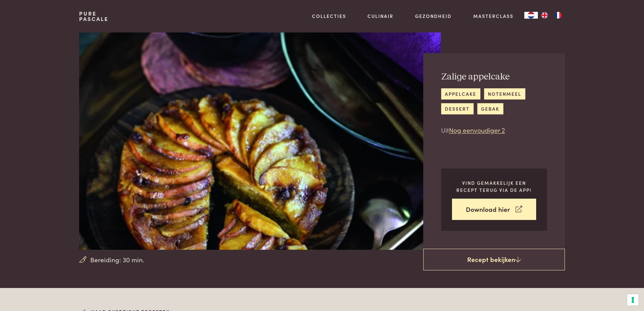 This screenshot has height=311, width=644. What do you see at coordinates (494, 186) in the screenshot?
I see `p: Vind gemakkelijk een recept terug via de app!` at bounding box center [494, 186].